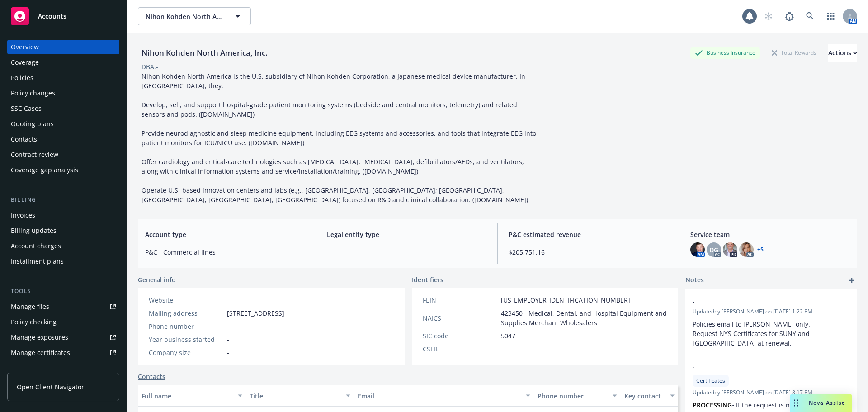 The image size is (868, 412). What do you see at coordinates (460, 318) in the screenshot?
I see `div: NAICS` at bounding box center [460, 318].